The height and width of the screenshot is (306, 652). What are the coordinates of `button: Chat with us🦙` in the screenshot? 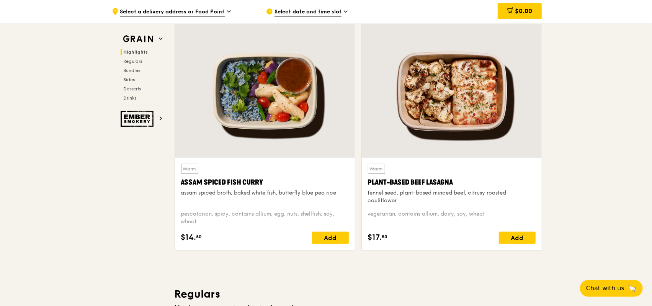 It's located at (611, 288).